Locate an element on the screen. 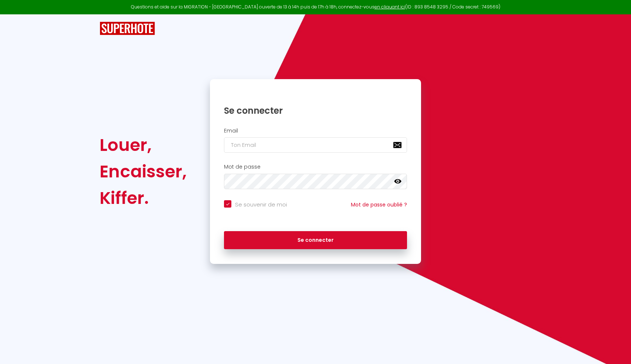  div: Encaisser, is located at coordinates (143, 172).